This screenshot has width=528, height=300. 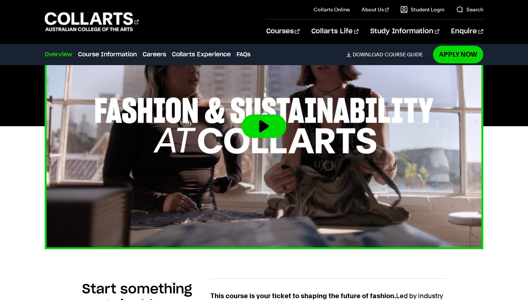 What do you see at coordinates (283, 32) in the screenshot?
I see `a: Courses` at bounding box center [283, 32].